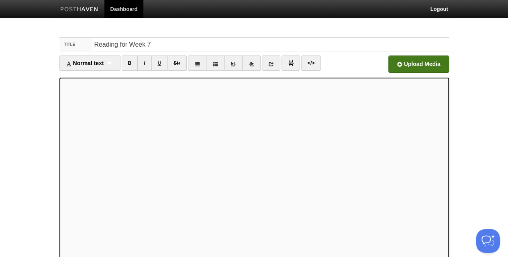  What do you see at coordinates (79, 10) in the screenshot?
I see `img: Posthaven-bar` at bounding box center [79, 10].